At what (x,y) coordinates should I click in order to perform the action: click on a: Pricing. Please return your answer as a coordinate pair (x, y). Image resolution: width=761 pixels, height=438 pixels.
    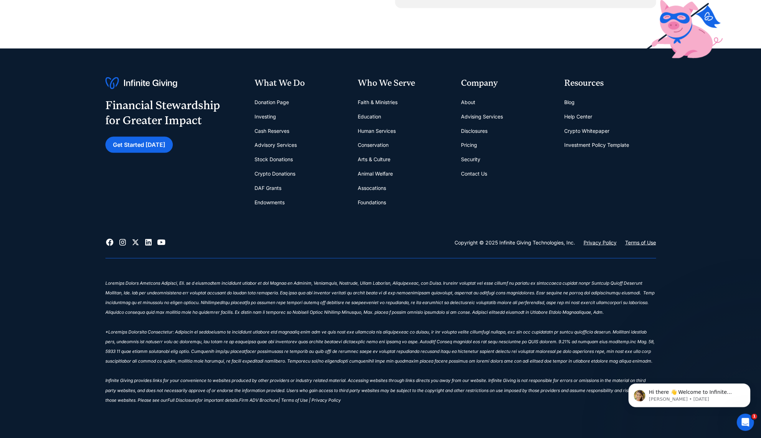
    Looking at the image, I should click on (469, 145).